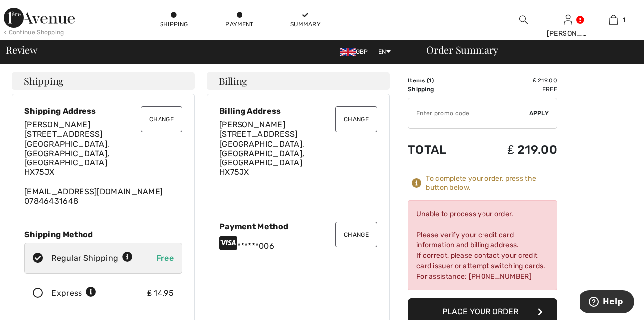  Describe the element at coordinates (103, 234) in the screenshot. I see `div: Shipping Method` at that location.